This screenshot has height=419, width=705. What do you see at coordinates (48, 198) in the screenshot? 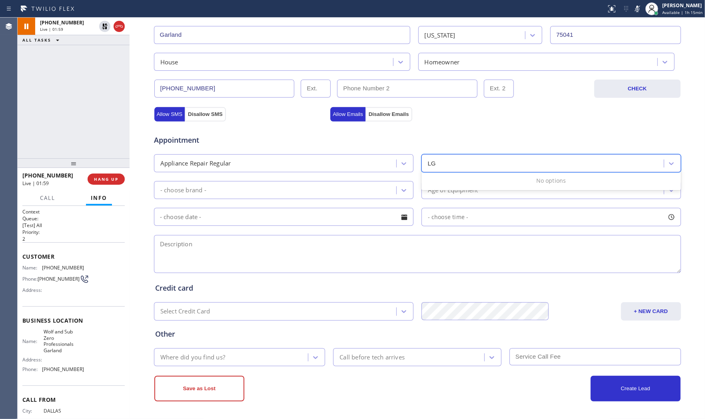
I see `span: Call` at bounding box center [48, 198].